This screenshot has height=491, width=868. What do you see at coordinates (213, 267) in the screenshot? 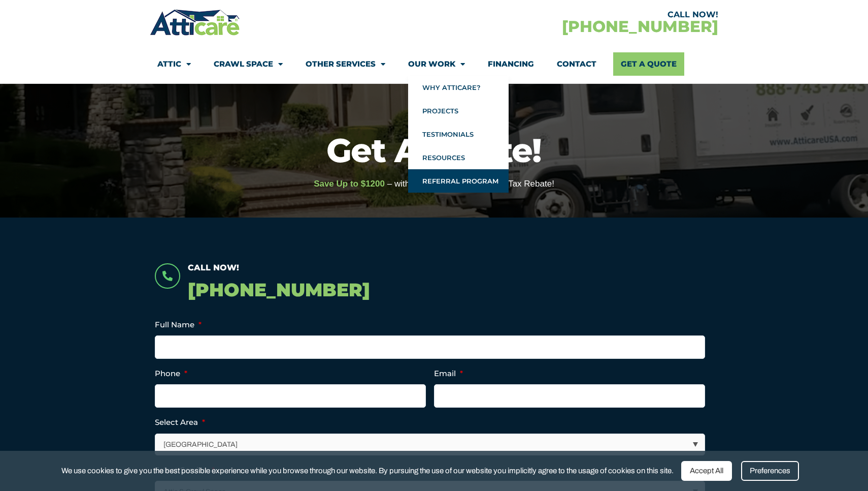
I see `span: Call Now!` at bounding box center [213, 267].